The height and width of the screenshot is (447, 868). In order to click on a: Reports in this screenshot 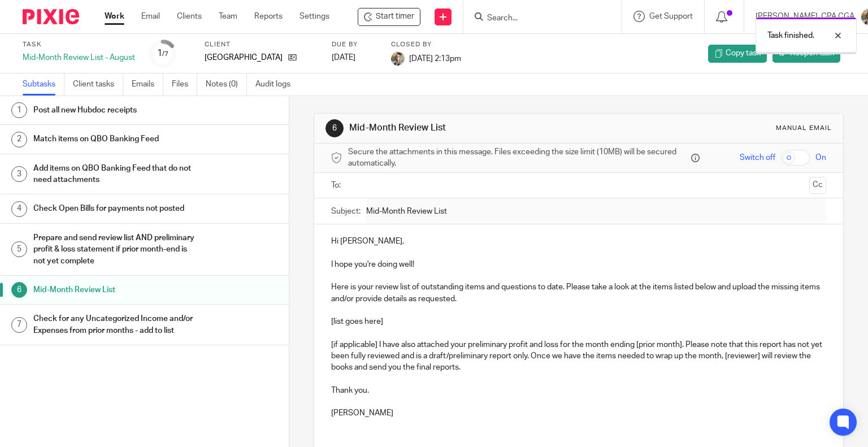, I will do `click(268, 17)`.